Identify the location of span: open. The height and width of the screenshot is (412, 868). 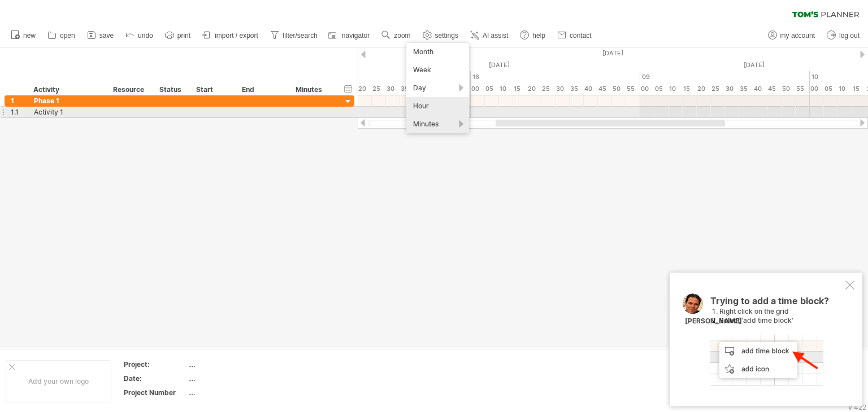
(67, 36).